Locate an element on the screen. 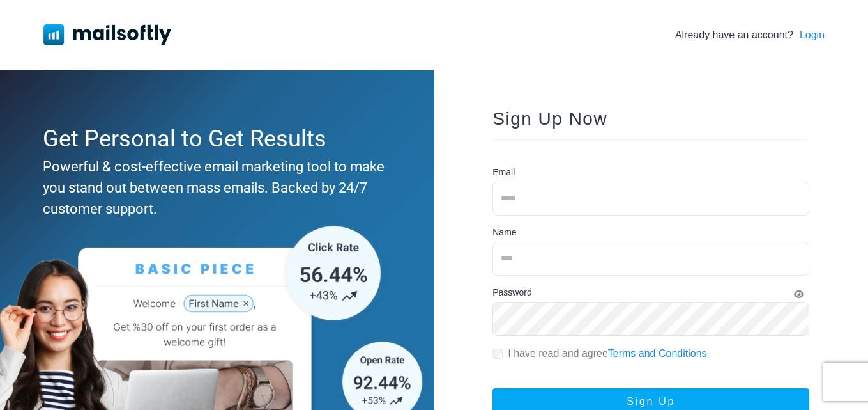 Image resolution: width=868 pixels, height=410 pixels. i: Show Password is located at coordinates (799, 294).